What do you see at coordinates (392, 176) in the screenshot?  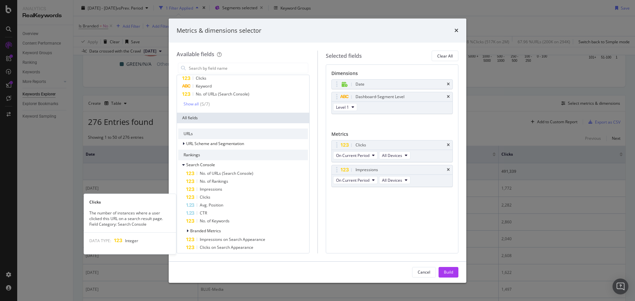 I see `div: ImpressionstimesOn Current PeriodAll Devices` at bounding box center [392, 176].